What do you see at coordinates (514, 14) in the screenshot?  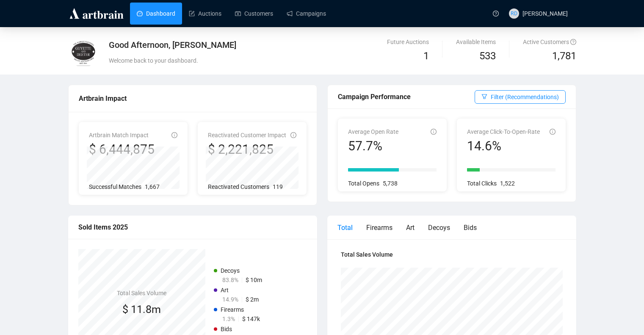 I see `span: RD` at bounding box center [514, 14].